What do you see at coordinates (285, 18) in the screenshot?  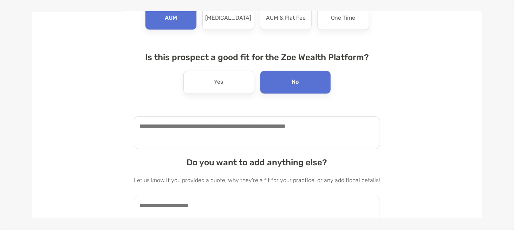 I see `p: AUM & Flat Fee` at bounding box center [285, 18].